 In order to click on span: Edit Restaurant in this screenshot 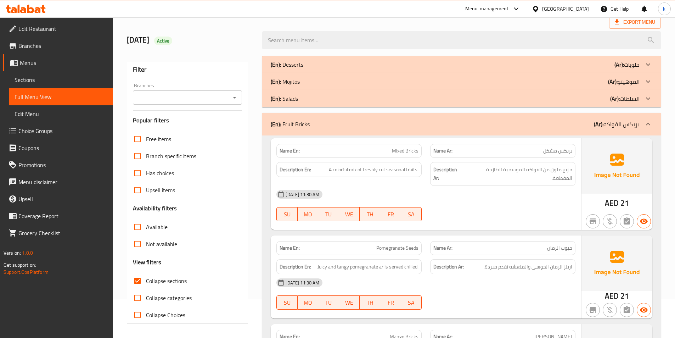, I will do `click(63, 29)`.